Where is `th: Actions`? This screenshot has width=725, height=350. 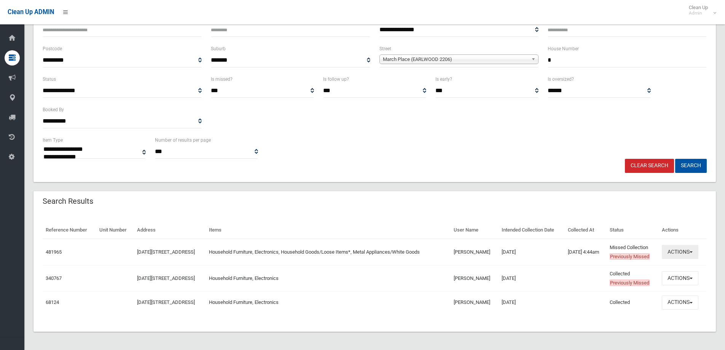 th: Actions is located at coordinates (682, 230).